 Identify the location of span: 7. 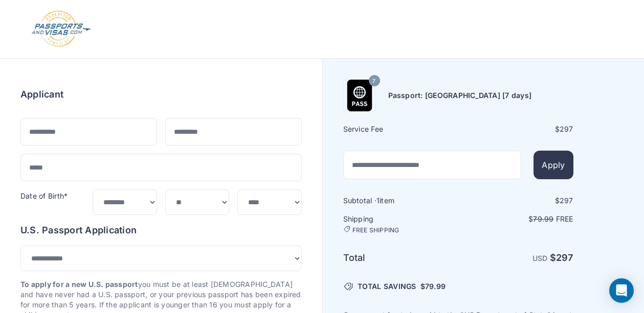
(374, 81).